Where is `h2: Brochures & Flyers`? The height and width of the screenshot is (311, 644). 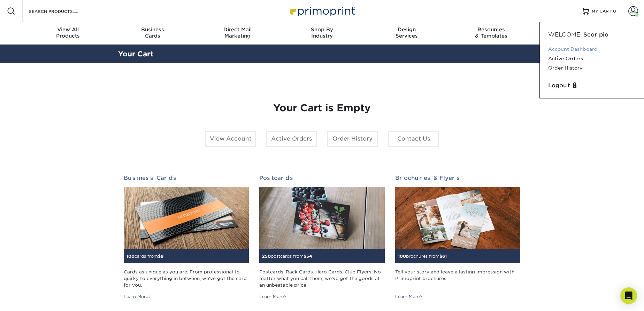 h2: Brochures & Flyers is located at coordinates (458, 178).